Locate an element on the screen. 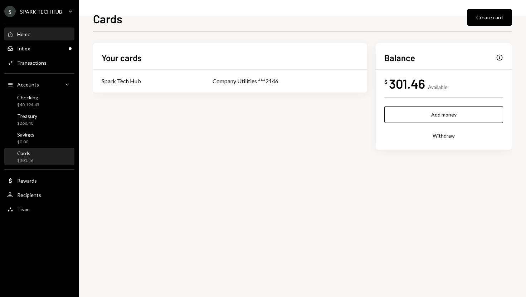  h2: Balance is located at coordinates (399, 58).